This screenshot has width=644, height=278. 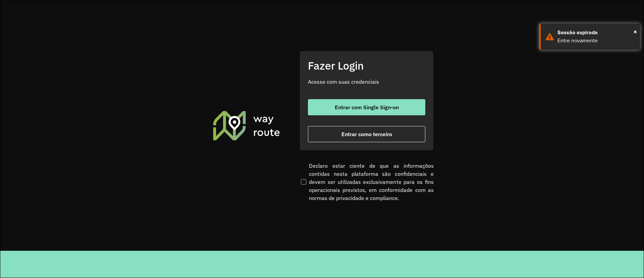 I want to click on span: Entrar com Single Sign-on, so click(x=366, y=107).